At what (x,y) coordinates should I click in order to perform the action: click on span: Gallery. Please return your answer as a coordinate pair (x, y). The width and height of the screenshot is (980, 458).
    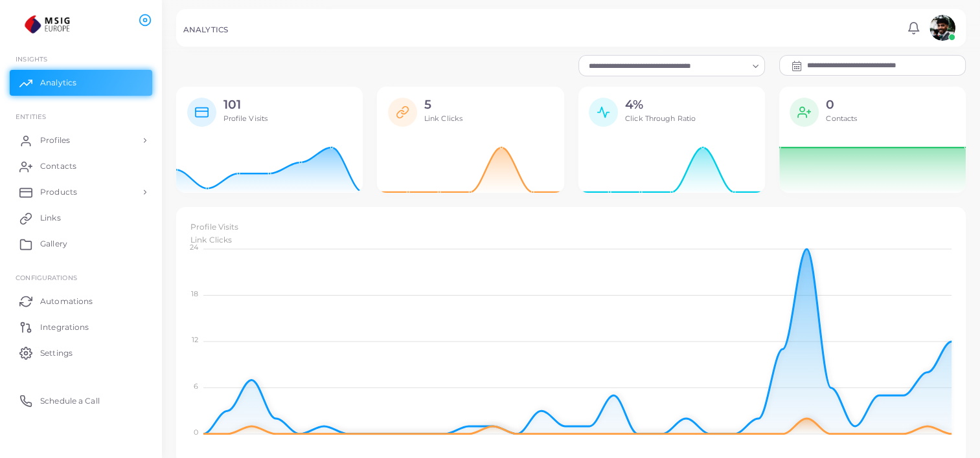
    Looking at the image, I should click on (54, 244).